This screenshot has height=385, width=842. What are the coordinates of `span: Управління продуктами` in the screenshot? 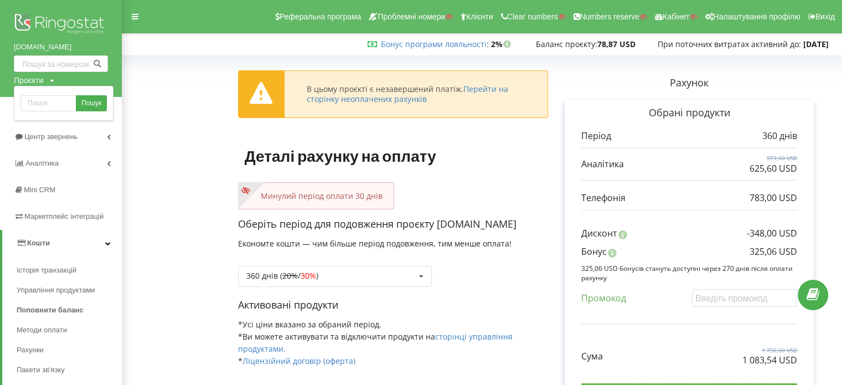 It's located at (56, 290).